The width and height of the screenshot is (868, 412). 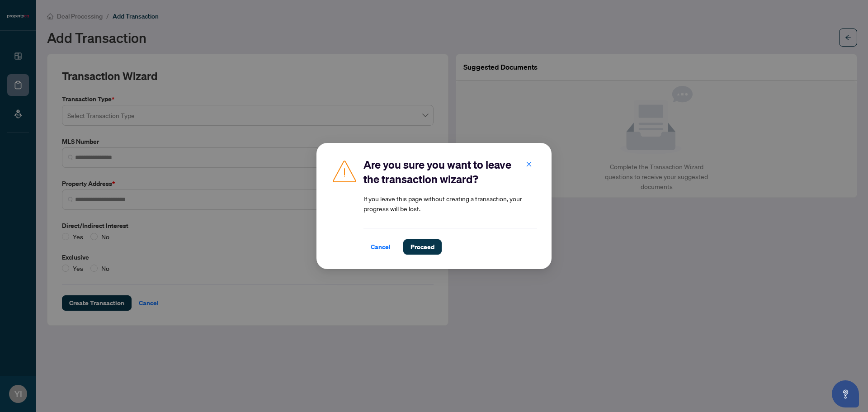 I want to click on button: Open asap, so click(x=846, y=393).